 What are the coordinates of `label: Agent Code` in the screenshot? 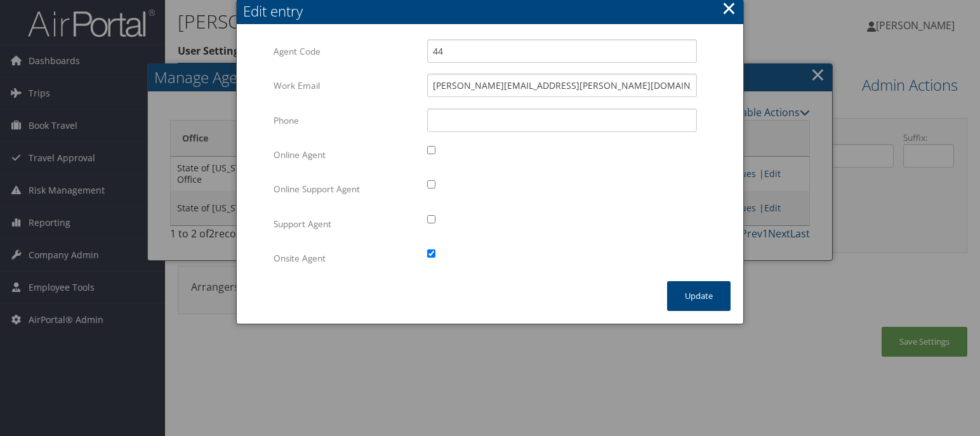 It's located at (346, 52).